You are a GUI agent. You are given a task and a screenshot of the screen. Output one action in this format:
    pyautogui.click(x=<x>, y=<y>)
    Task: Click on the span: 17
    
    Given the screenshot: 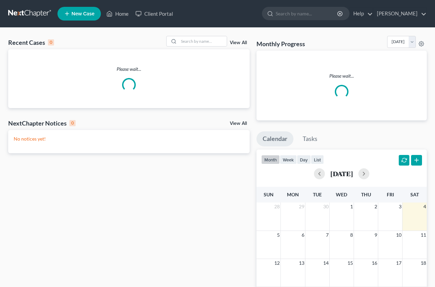 What is the action you would take?
    pyautogui.click(x=399, y=263)
    